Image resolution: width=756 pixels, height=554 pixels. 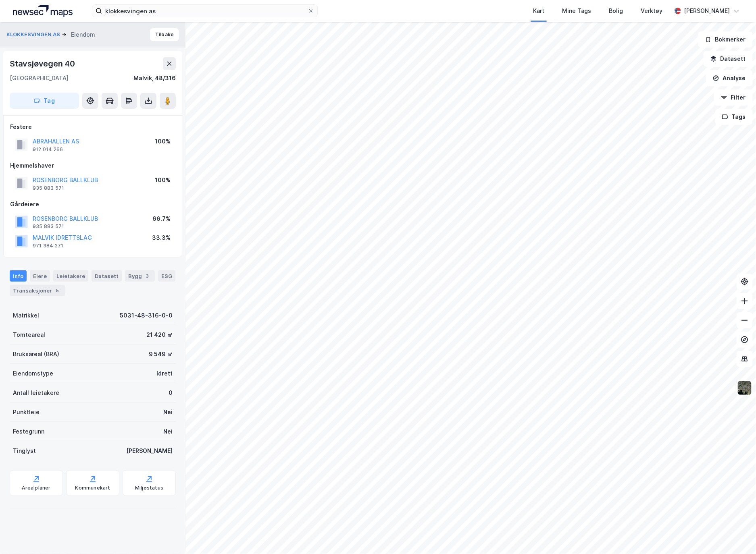 What do you see at coordinates (164, 374) in the screenshot?
I see `div: Idrett` at bounding box center [164, 374].